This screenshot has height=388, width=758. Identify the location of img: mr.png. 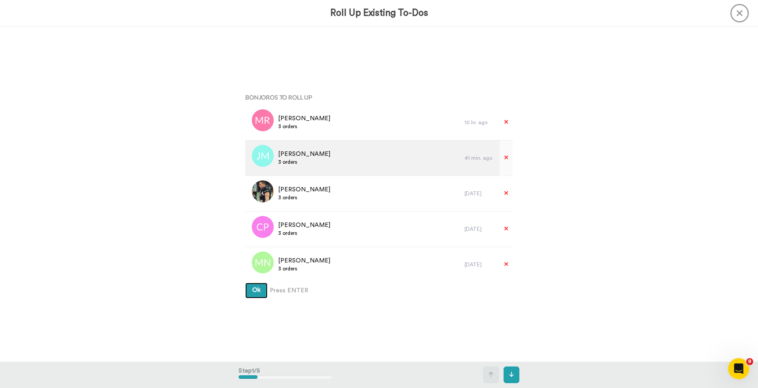
(263, 120).